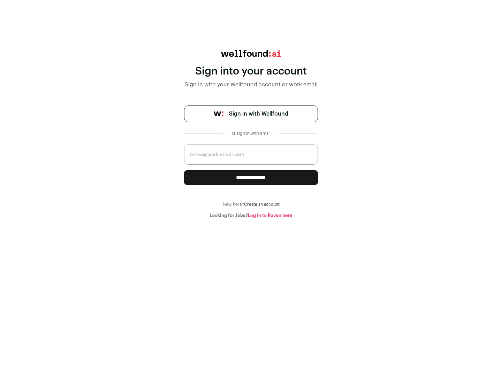 The height and width of the screenshot is (383, 502). What do you see at coordinates (259, 114) in the screenshot?
I see `span: Sign in with Wellfound` at bounding box center [259, 114].